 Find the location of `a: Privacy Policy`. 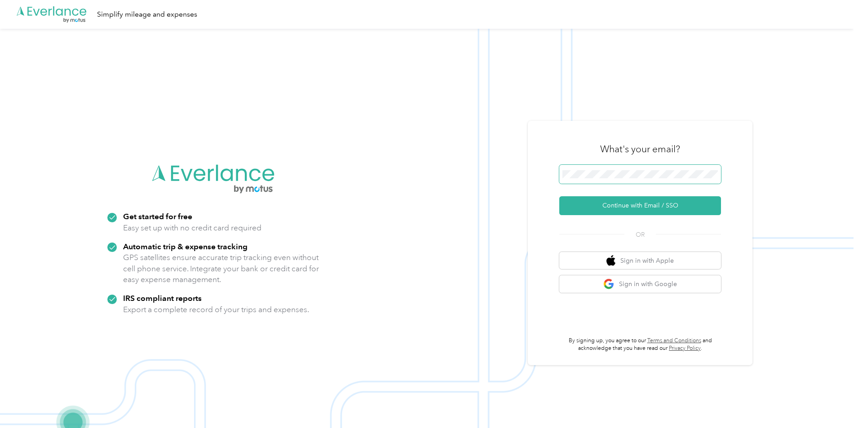

a: Privacy Policy is located at coordinates (685, 348).